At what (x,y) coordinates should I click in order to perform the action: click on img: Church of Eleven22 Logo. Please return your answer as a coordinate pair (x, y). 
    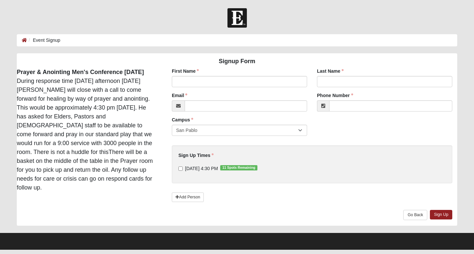
    Looking at the image, I should click on (237, 18).